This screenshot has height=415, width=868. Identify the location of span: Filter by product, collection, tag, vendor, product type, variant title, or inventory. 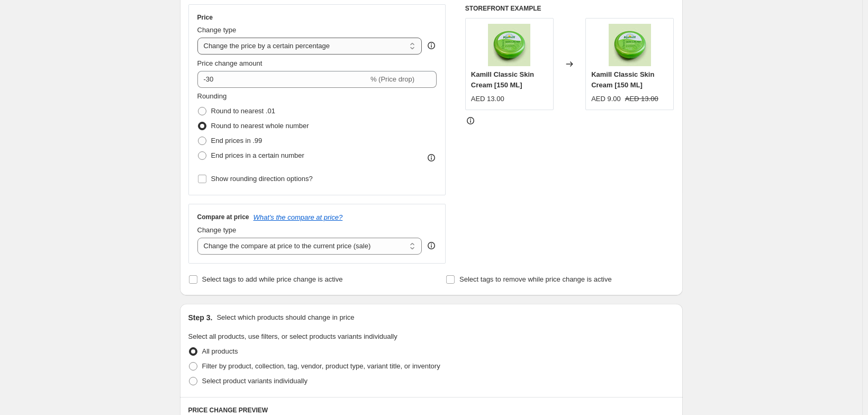
(321, 365).